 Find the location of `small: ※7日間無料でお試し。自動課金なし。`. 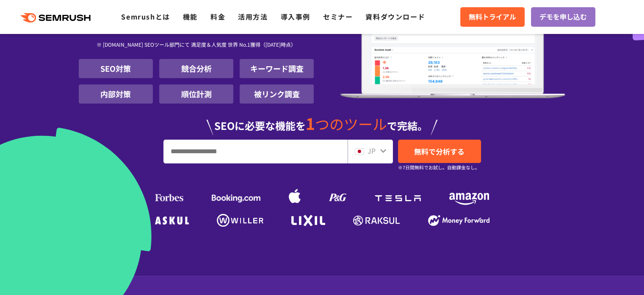

small: ※7日間無料でお試し。自動課金なし。 is located at coordinates (438, 167).